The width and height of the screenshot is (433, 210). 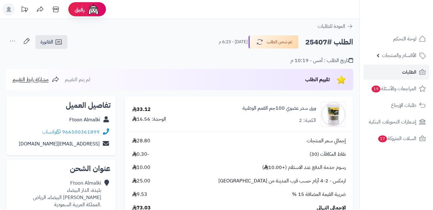 What do you see at coordinates (47, 42) in the screenshot?
I see `span: الفاتورة` at bounding box center [47, 42].